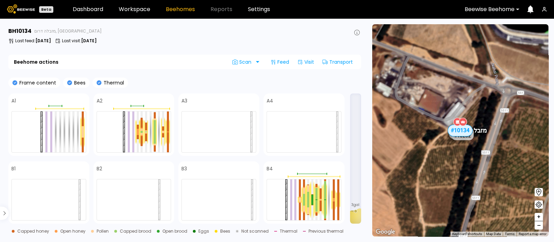 This screenshot has height=242, width=554. Describe the element at coordinates (204, 231) in the screenshot. I see `div: Eggs` at that location.